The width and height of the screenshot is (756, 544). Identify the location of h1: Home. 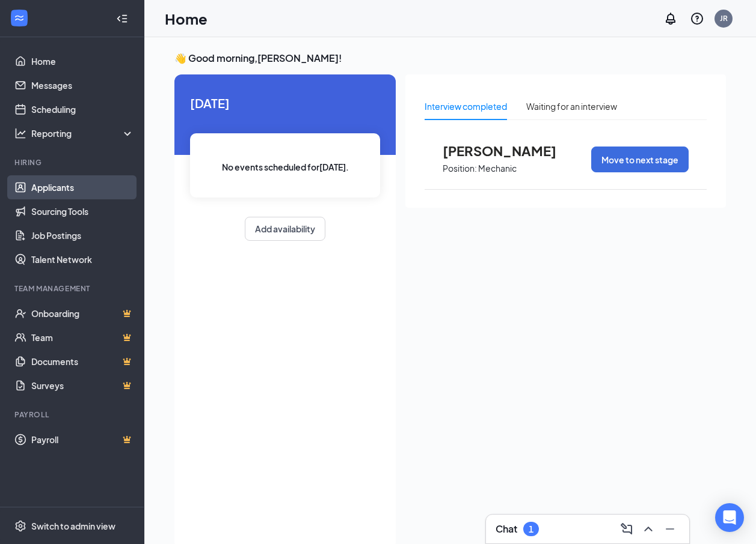
(186, 18).